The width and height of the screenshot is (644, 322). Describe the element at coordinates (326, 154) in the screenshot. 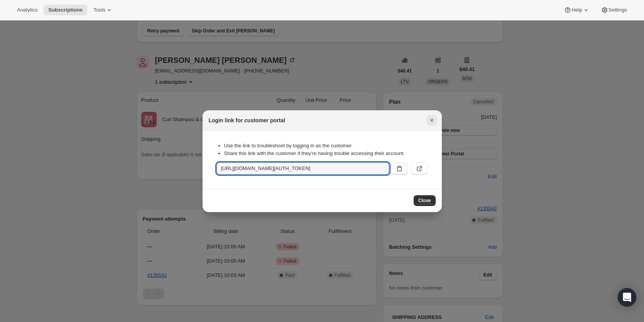

I see `li: Share this link with the customer if they’re having trouble accessing their account.` at that location.